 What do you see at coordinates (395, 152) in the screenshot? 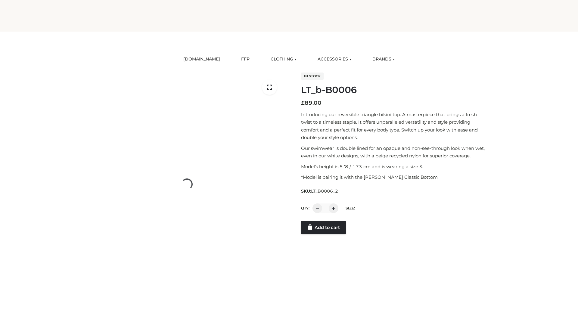
I see `p: Our swimwear is double lined for an opaque and non-see-through look when wet, even in our white d...` at bounding box center [395, 152].